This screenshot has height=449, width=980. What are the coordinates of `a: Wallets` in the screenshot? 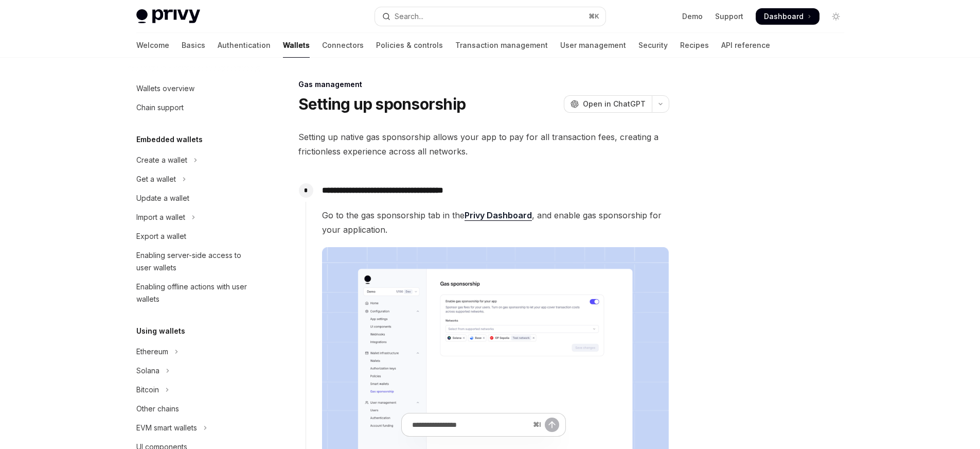 It's located at (297, 45).